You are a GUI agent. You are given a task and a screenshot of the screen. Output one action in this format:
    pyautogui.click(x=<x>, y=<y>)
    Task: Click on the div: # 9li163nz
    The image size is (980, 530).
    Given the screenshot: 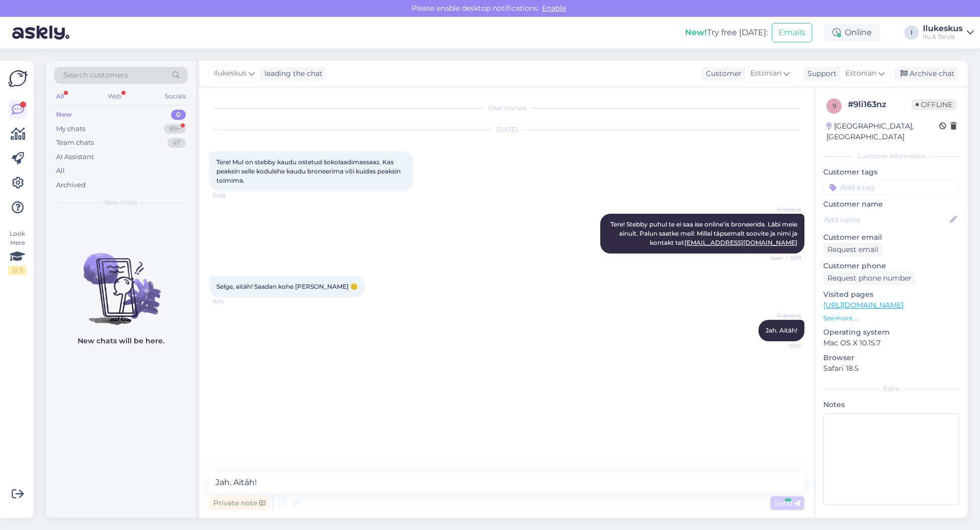 What is the action you would take?
    pyautogui.click(x=880, y=104)
    